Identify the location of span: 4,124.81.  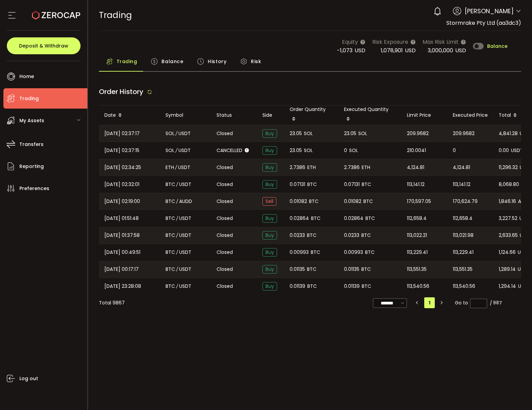
(461, 168).